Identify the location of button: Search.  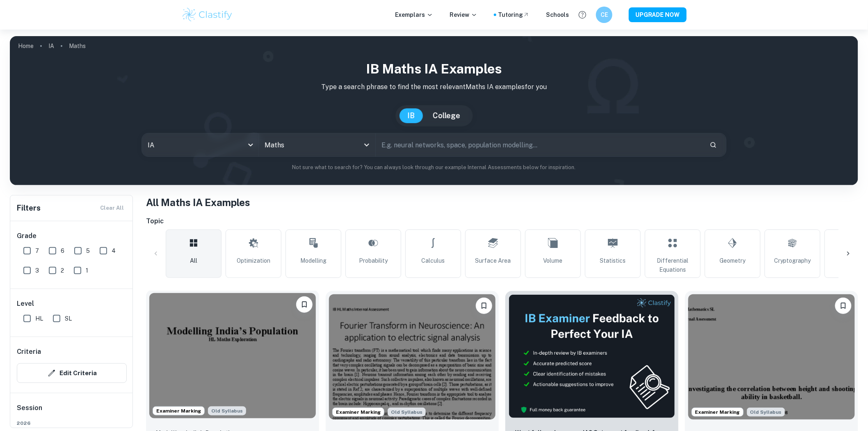
(713, 145).